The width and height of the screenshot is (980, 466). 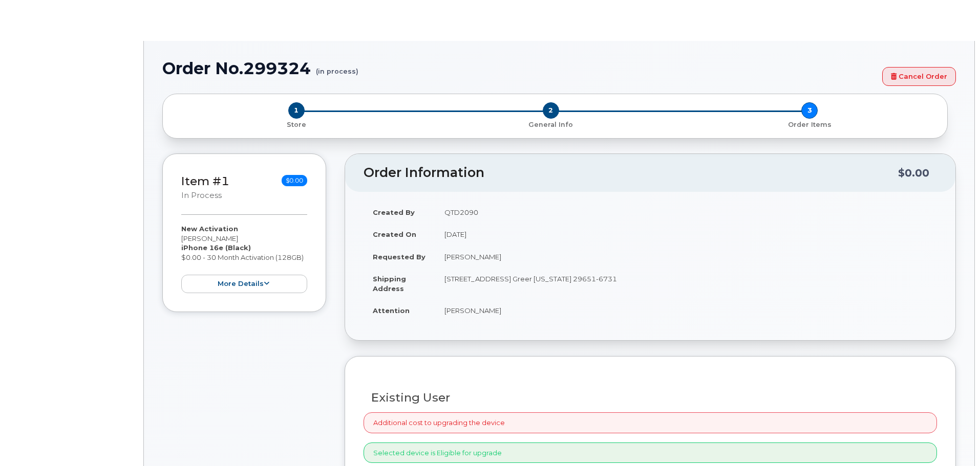 What do you see at coordinates (201, 196) in the screenshot?
I see `small: in process` at bounding box center [201, 196].